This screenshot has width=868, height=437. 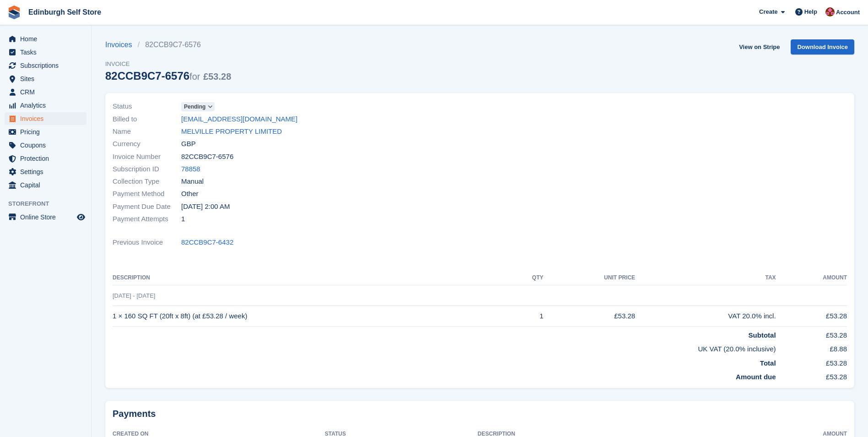 What do you see at coordinates (830, 12) in the screenshot?
I see `img: Lucy Michalec` at bounding box center [830, 12].